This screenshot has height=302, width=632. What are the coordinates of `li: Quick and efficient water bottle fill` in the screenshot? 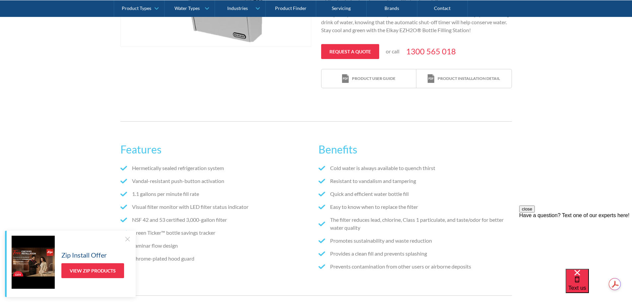 It's located at (415, 194).